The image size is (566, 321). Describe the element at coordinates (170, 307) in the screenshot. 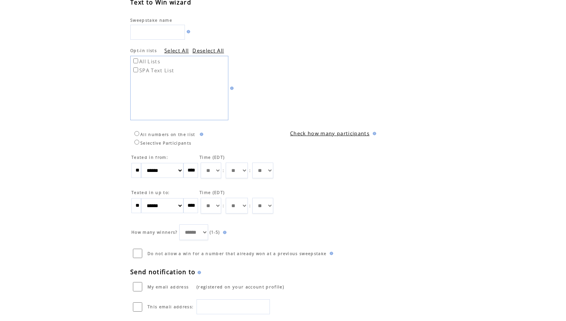

I see `span: This email address:` at that location.